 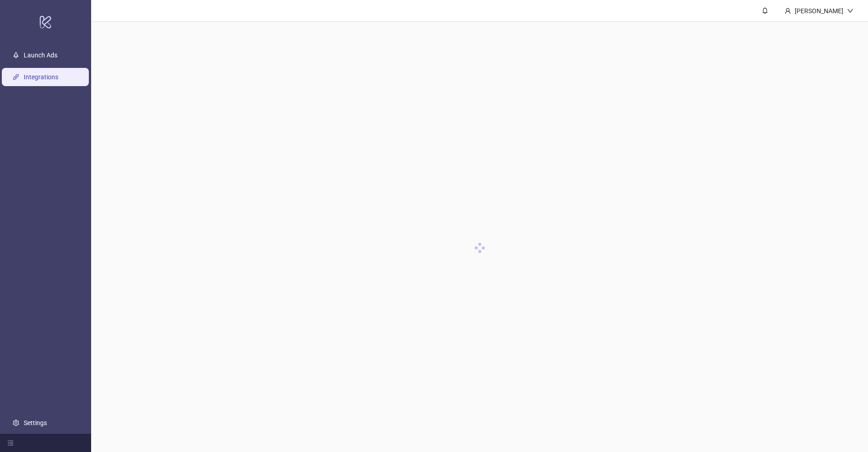 What do you see at coordinates (850, 11) in the screenshot?
I see `span: down` at bounding box center [850, 11].